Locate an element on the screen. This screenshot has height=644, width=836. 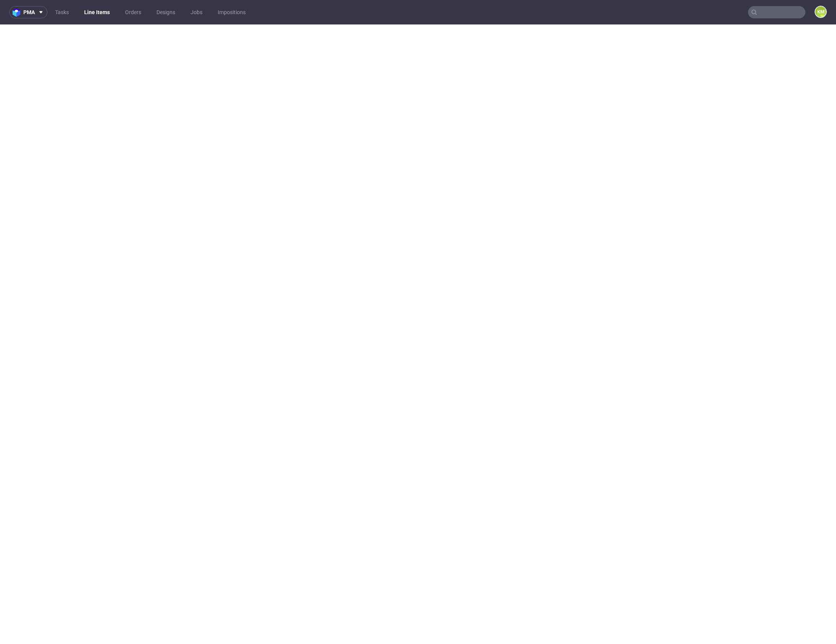
a: Jobs is located at coordinates (196, 12).